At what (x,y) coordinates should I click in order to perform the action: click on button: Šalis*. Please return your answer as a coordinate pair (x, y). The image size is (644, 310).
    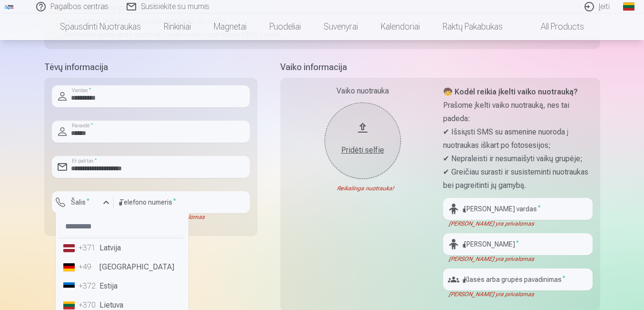
    Looking at the image, I should click on (83, 202).